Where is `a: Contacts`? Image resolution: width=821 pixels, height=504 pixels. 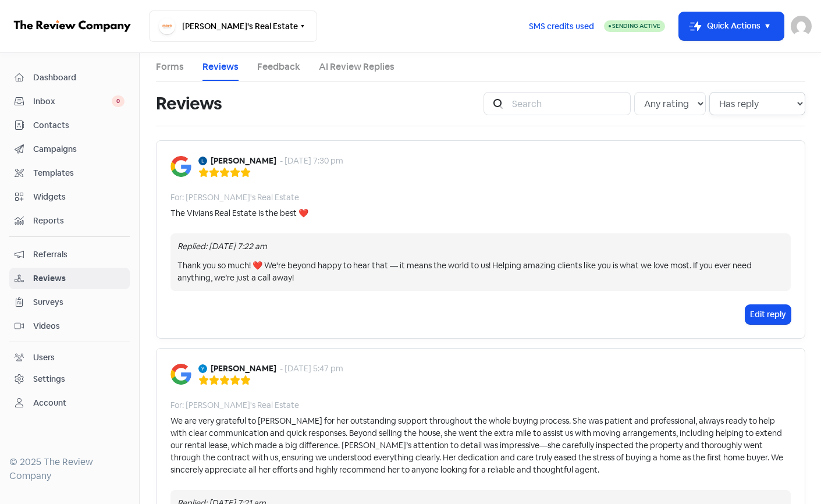
a: Contacts is located at coordinates (69, 125).